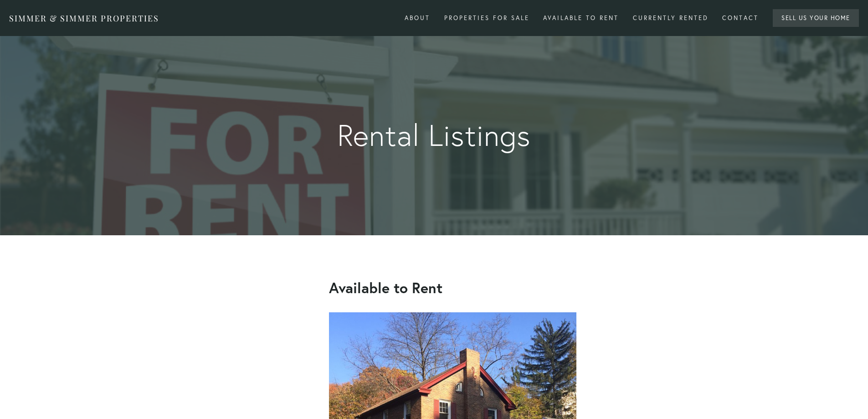 The height and width of the screenshot is (419, 868). What do you see at coordinates (386, 287) in the screenshot?
I see `strong: Available to Rent` at bounding box center [386, 287].